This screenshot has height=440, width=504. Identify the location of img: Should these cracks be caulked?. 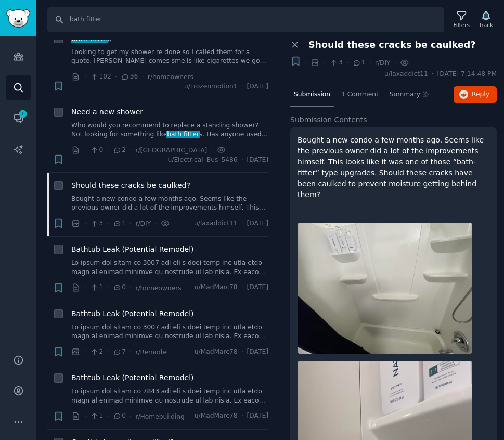
(385, 288).